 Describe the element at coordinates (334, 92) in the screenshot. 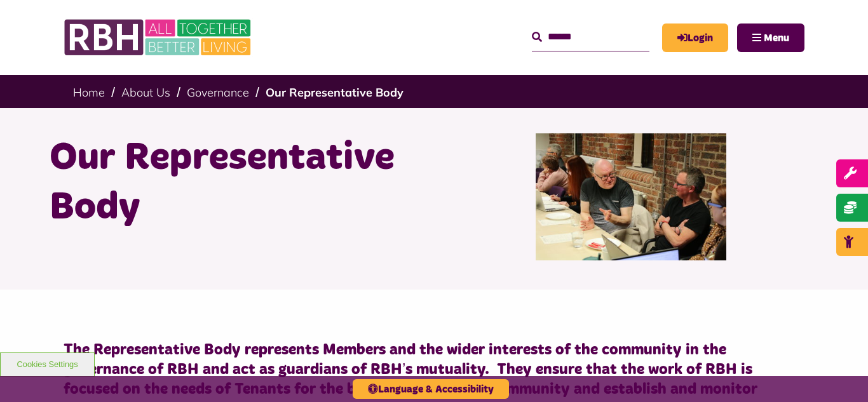

I see `a: Our Representative Body` at that location.